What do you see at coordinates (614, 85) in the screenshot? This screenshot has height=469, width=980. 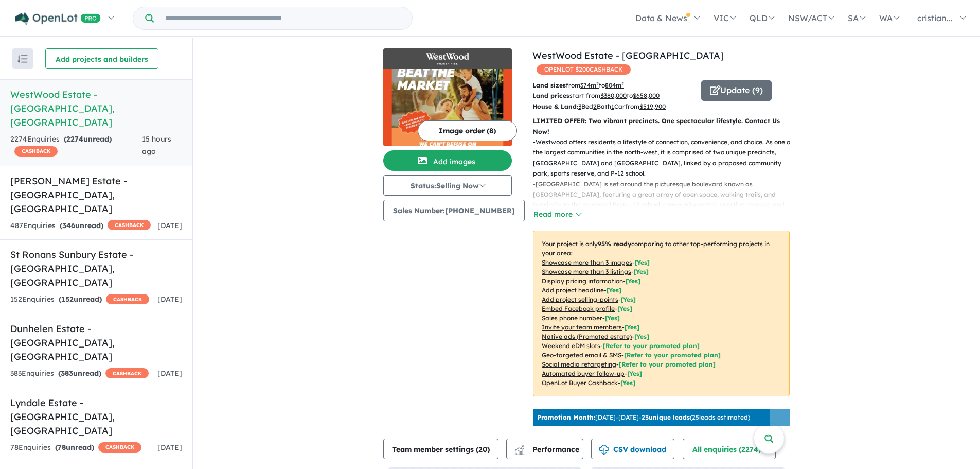 I see `u: 804 m` at bounding box center [614, 85].